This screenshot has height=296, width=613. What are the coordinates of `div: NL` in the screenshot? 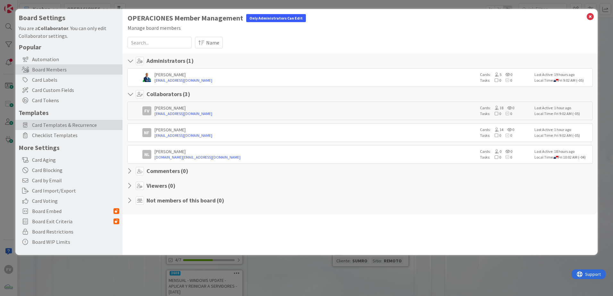 It's located at (147, 155).